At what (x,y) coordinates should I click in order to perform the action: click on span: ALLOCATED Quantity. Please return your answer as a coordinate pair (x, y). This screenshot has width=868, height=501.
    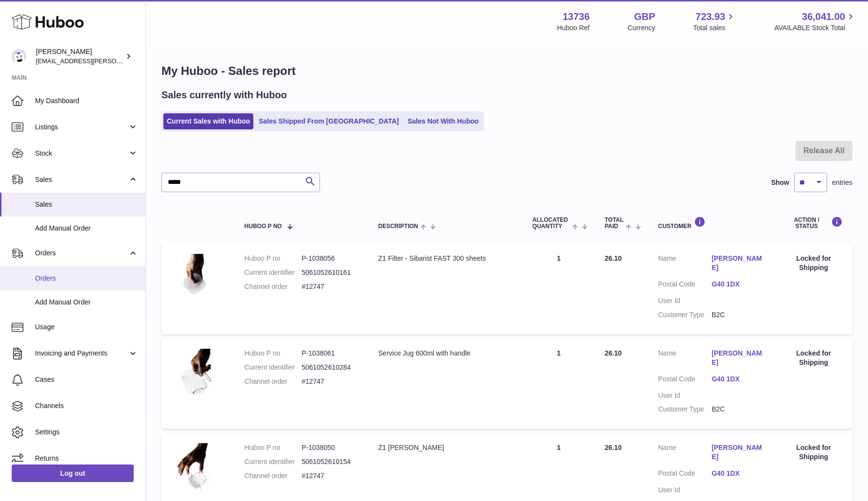
    Looking at the image, I should click on (551, 223).